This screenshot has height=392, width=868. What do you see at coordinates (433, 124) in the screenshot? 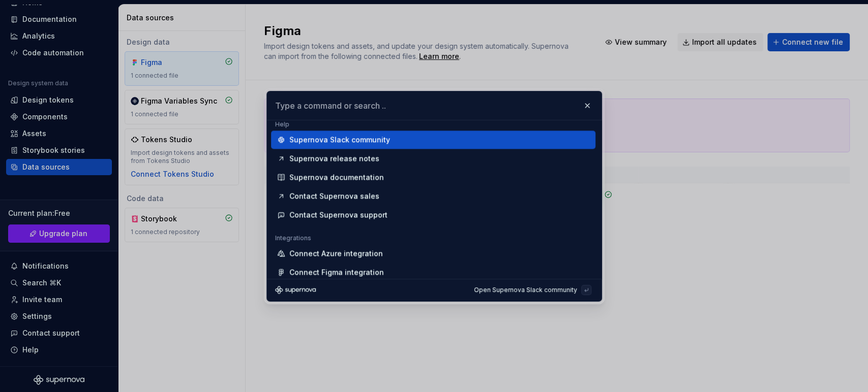
I see `div: Help` at bounding box center [433, 124].